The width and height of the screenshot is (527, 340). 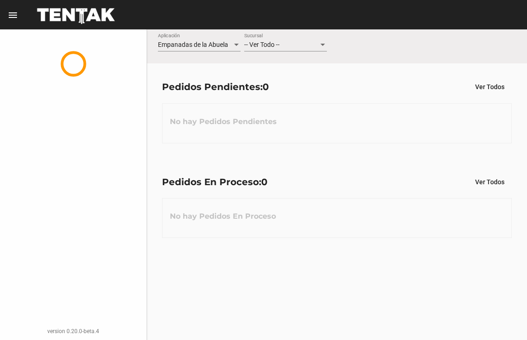 What do you see at coordinates (215, 87) in the screenshot?
I see `div: Pedidos Pendientes:` at bounding box center [215, 87].